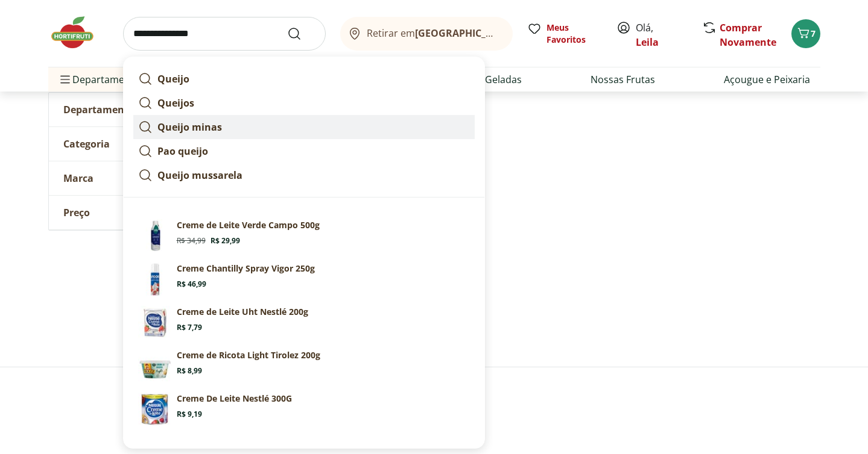 The width and height of the screenshot is (868, 454). Describe the element at coordinates (304, 175) in the screenshot. I see `a: Queijo mussarela` at that location.